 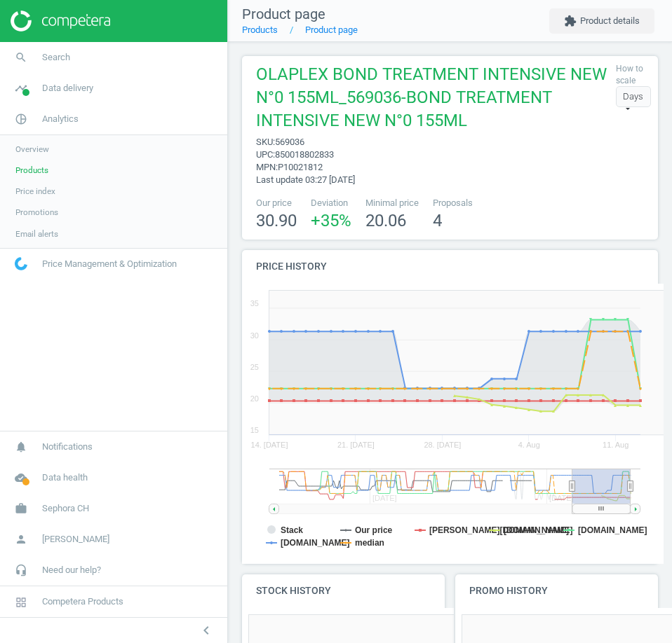 What do you see at coordinates (432, 100) in the screenshot?
I see `span: OLAPLEX BOND TREATMENT INTENSIVE NEW N°0 155ML_569036-BOND TREATMENT INTENSIVE NEW N°0 155ML` at bounding box center [432, 100].